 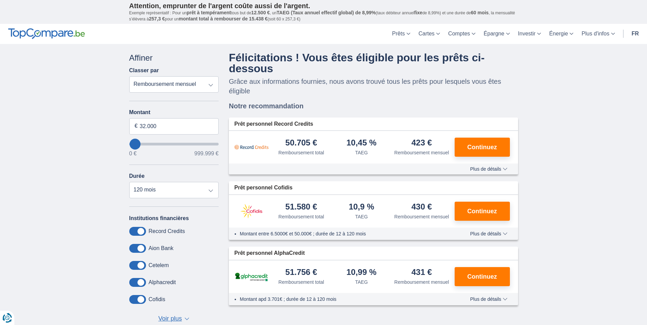 I want to click on span: prêt à tempérament, so click(x=209, y=13).